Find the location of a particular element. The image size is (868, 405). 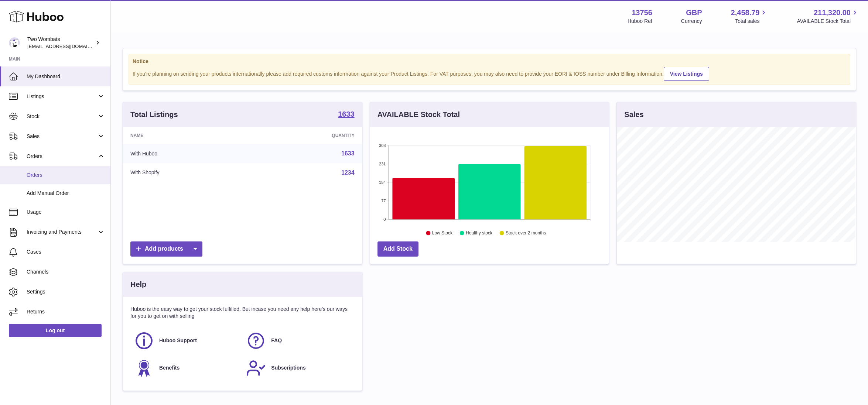

strong: Notice is located at coordinates (489, 62).